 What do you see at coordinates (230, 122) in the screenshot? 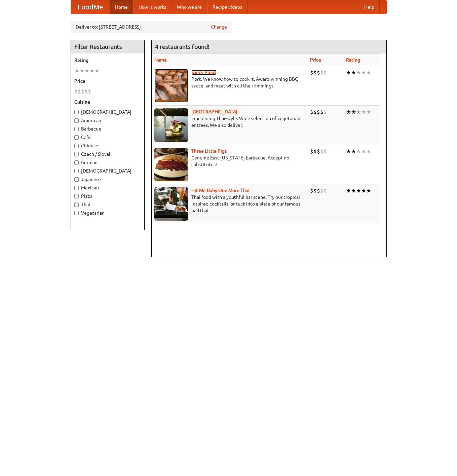
I see `p: Fine dining Thai-style. Wide selection of vegetarian entrées. We also deliver.` at bounding box center [230, 122].